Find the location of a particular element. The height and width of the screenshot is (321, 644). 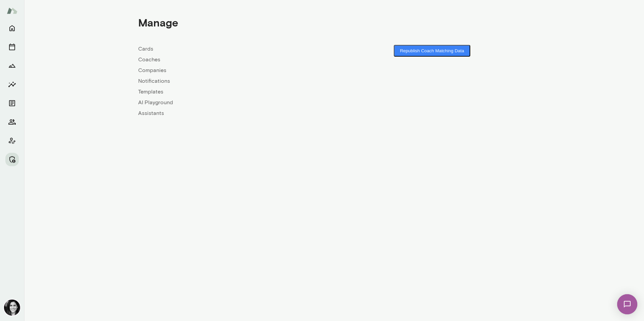

button: Client app is located at coordinates (12, 141).